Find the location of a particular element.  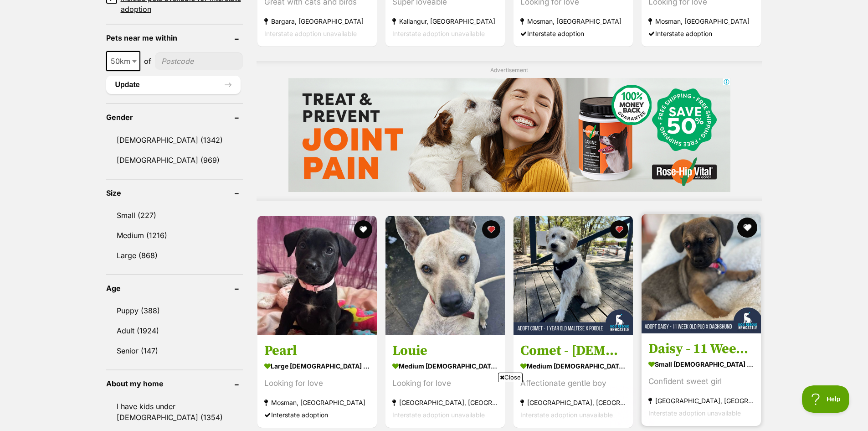

h3: Pearl is located at coordinates (317, 350).